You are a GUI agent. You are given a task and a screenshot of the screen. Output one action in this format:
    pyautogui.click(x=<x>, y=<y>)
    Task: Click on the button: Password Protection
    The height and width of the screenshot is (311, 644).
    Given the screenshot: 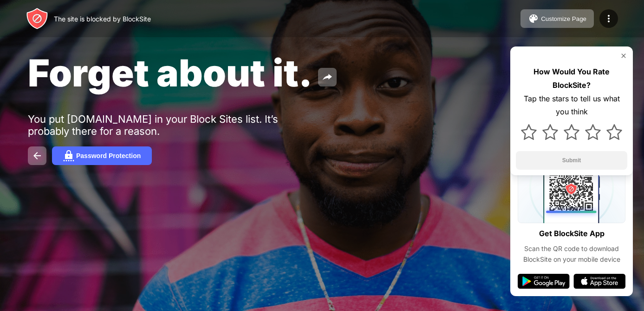 What is the action you would take?
    pyautogui.click(x=102, y=156)
    